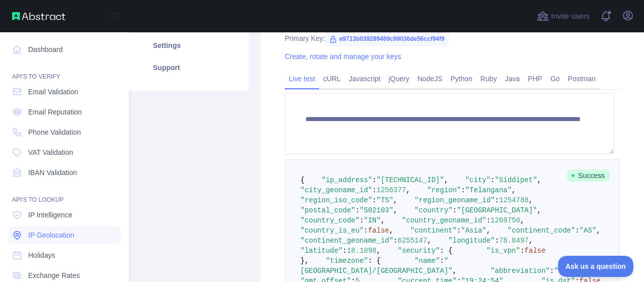  What do you see at coordinates (430, 79) in the screenshot?
I see `a: NodeJS` at bounding box center [430, 79].